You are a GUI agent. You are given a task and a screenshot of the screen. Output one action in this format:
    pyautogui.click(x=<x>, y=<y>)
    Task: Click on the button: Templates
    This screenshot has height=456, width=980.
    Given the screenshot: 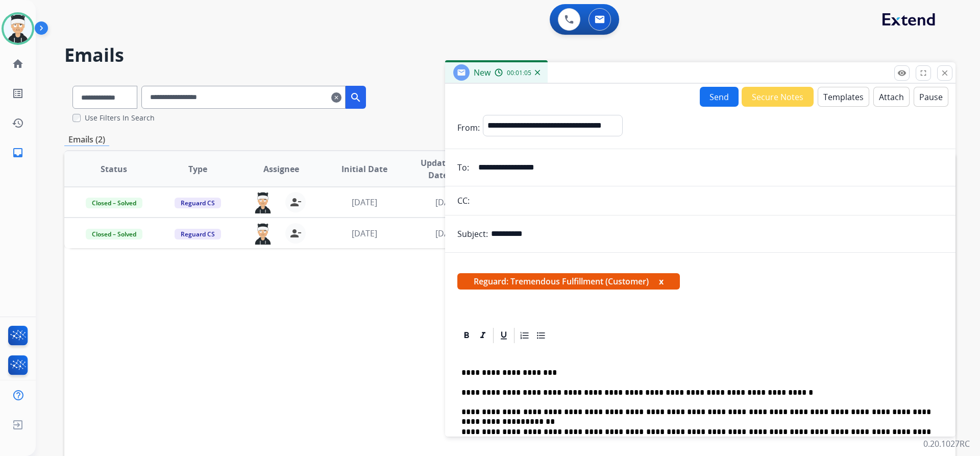 What is the action you would take?
    pyautogui.click(x=843, y=97)
    